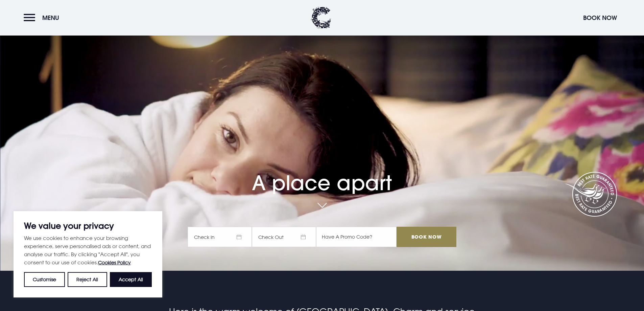 The image size is (644, 311). What do you see at coordinates (284, 237) in the screenshot?
I see `span: Check Out` at bounding box center [284, 237].